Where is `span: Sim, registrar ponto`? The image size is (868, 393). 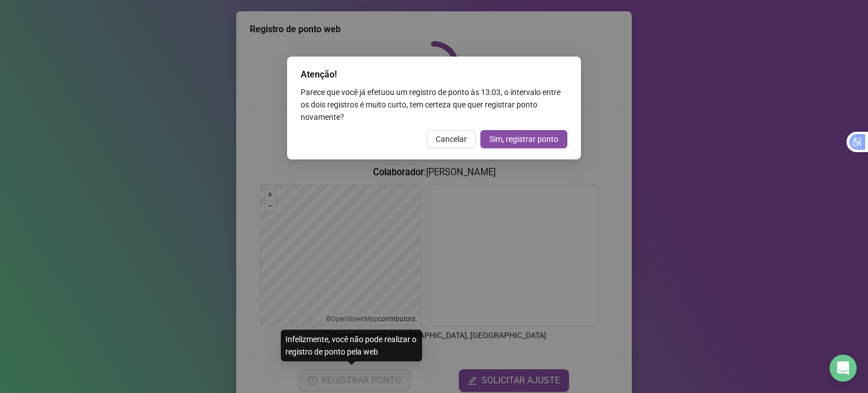
span: Sim, registrar ponto is located at coordinates (524, 139).